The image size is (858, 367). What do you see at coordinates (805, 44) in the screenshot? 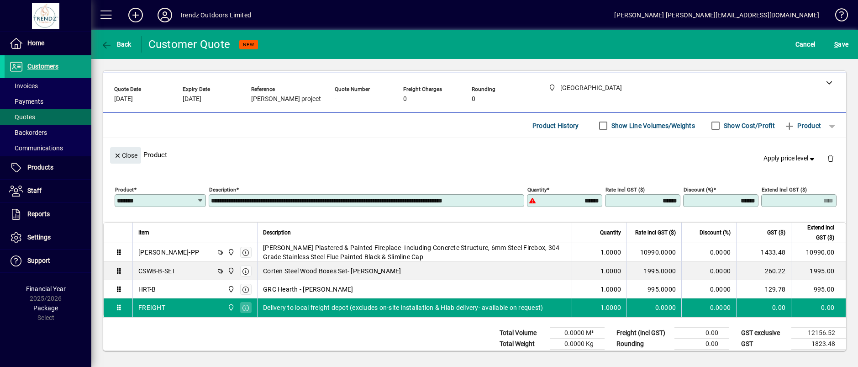
I see `button: Cancel` at bounding box center [805, 44].